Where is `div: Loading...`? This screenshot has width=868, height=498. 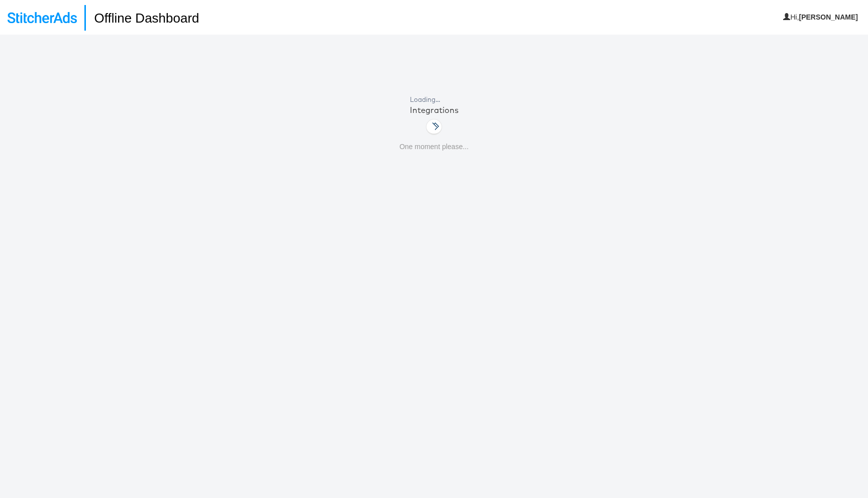 div: Loading... is located at coordinates (434, 99).